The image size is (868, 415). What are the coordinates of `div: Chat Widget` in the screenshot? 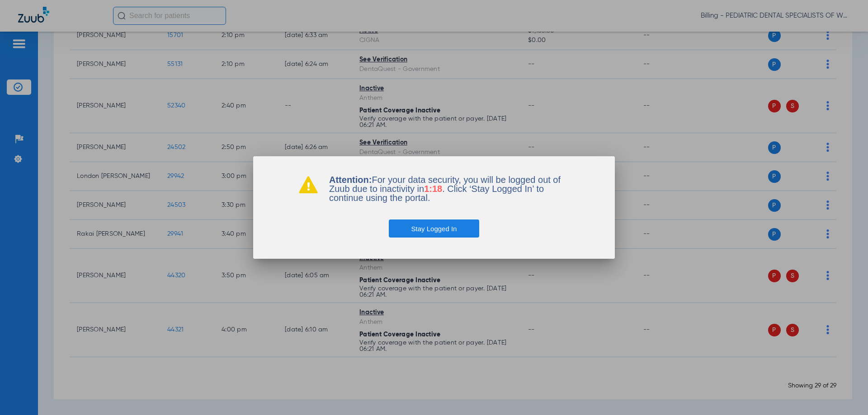 It's located at (846, 393).